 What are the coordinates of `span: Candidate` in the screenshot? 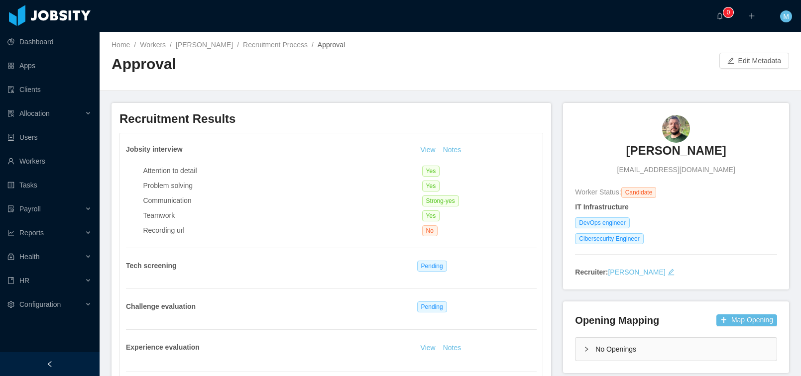 It's located at (638, 193).